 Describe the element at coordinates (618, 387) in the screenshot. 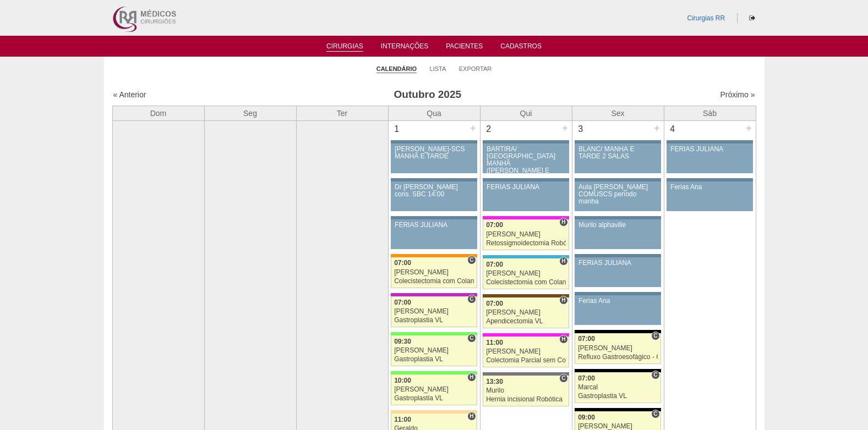

I see `div: Marcal` at that location.